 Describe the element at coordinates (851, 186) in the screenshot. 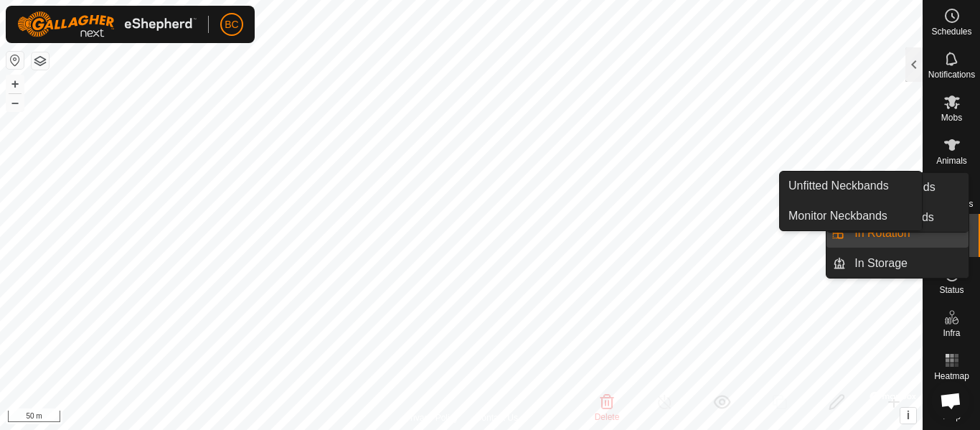

I see `li: Unfitted Neckbands` at that location.